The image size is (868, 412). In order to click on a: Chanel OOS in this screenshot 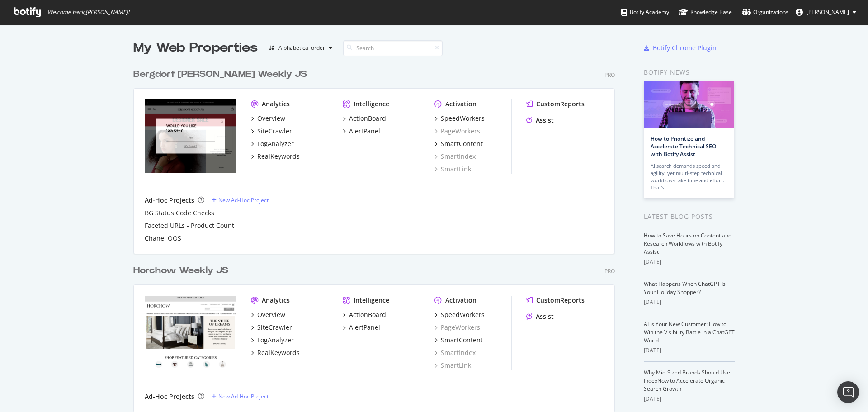, I will do `click(163, 238)`.